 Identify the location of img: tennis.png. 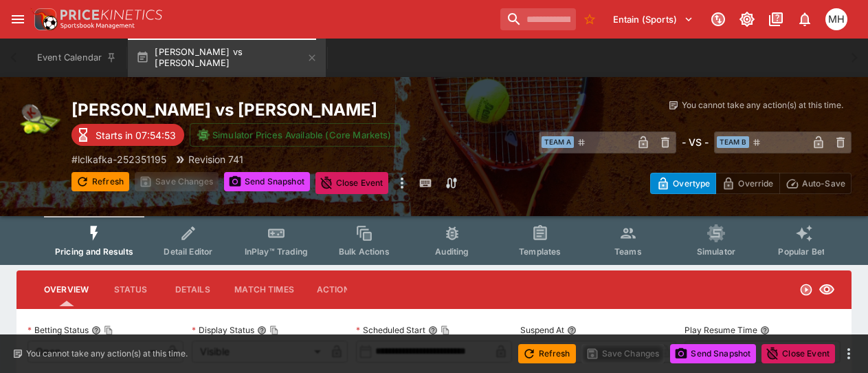
(38, 121).